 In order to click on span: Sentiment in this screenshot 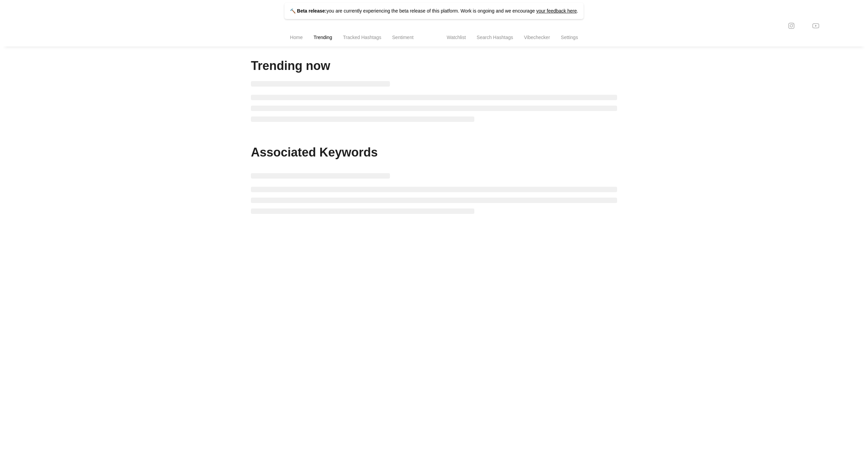, I will do `click(403, 38)`.